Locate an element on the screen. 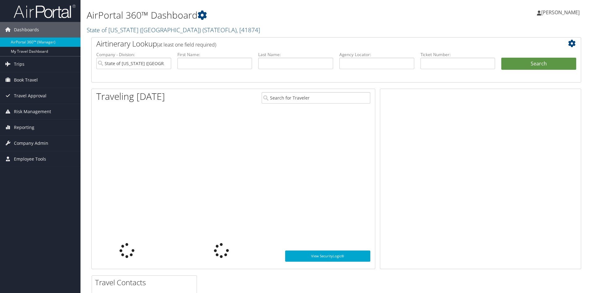  span: Company Admin is located at coordinates (31, 143).